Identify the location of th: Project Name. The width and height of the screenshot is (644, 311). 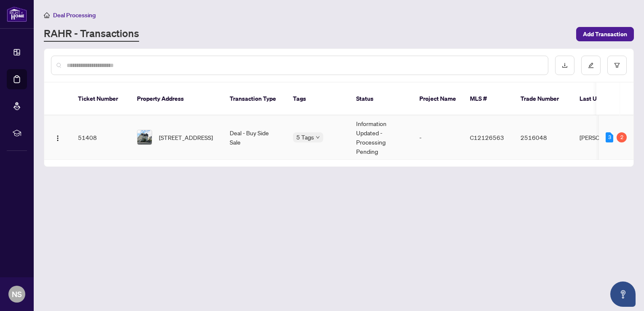
(438, 99).